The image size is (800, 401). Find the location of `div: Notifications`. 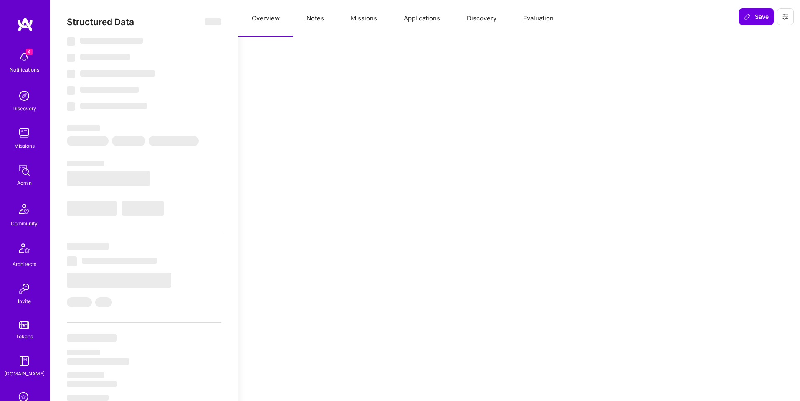

div: Notifications is located at coordinates (24, 69).